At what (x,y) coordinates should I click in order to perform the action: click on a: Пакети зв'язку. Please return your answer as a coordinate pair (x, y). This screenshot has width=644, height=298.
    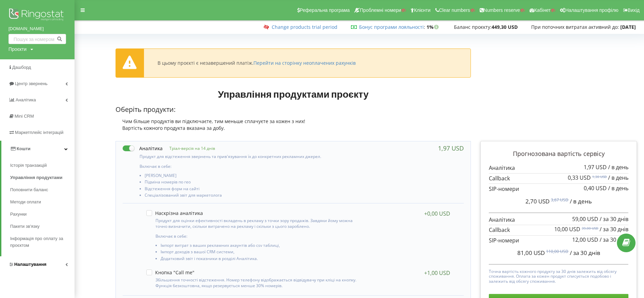
    Looking at the image, I should click on (42, 226).